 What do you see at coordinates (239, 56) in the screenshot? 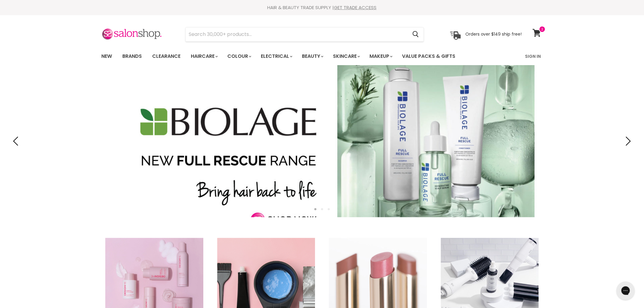
I see `a: Colour` at bounding box center [239, 56].